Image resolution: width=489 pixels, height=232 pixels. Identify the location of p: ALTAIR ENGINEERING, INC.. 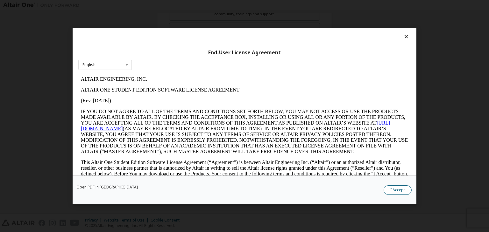
(166, 5).